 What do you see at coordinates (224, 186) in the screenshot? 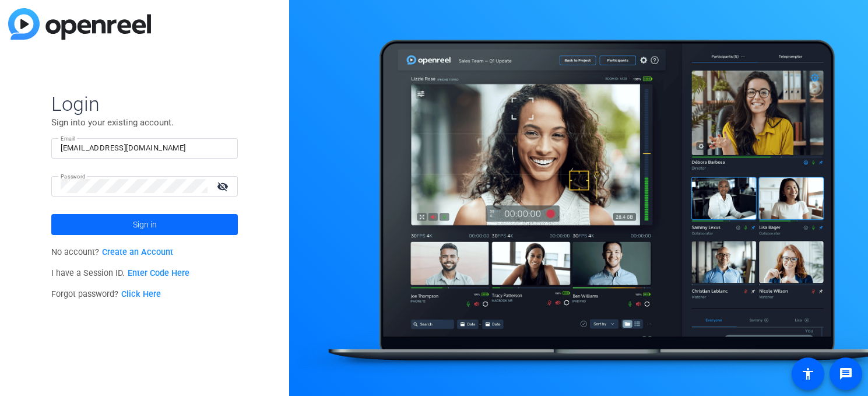
I see `mat-icon: visibility_off` at bounding box center [224, 186].